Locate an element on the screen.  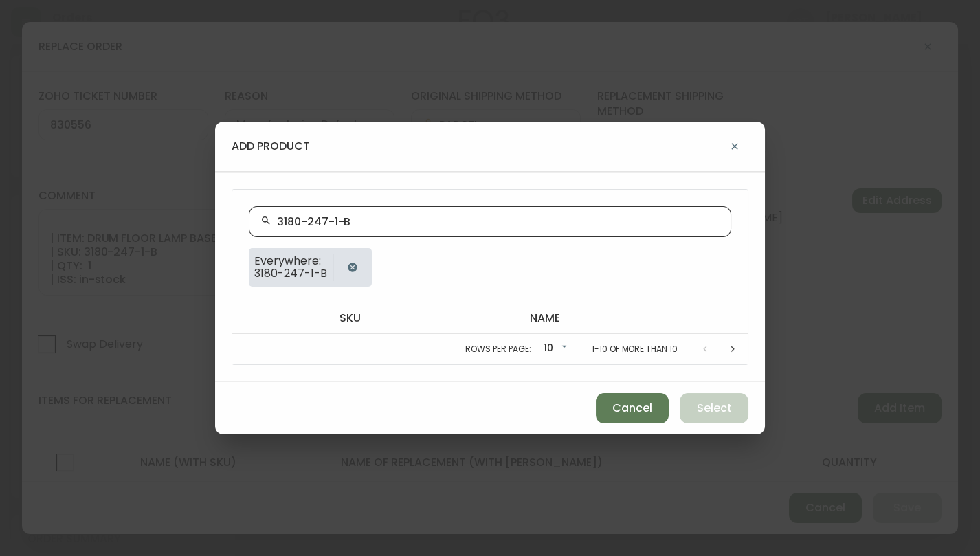
button: Next page is located at coordinates (732, 349).